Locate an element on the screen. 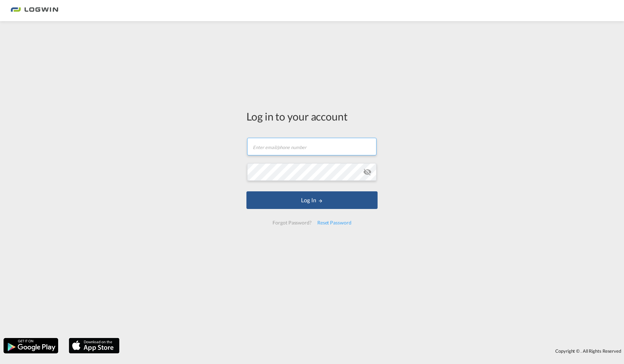  input: Enter email/phone number is located at coordinates (311, 146).